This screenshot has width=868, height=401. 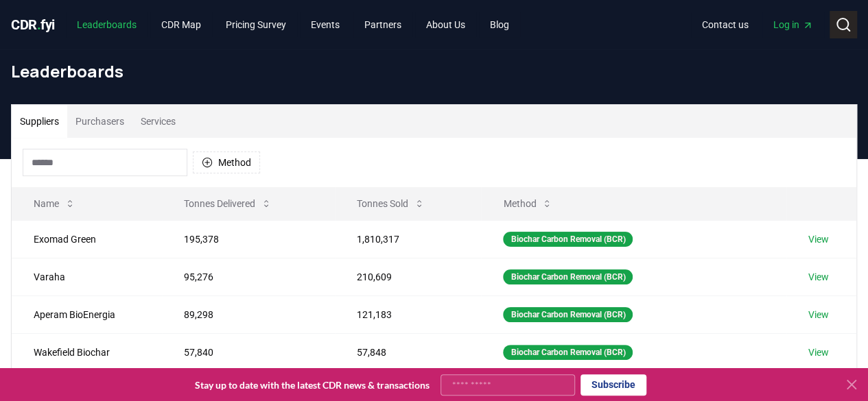 I want to click on button: Suppliers, so click(x=39, y=121).